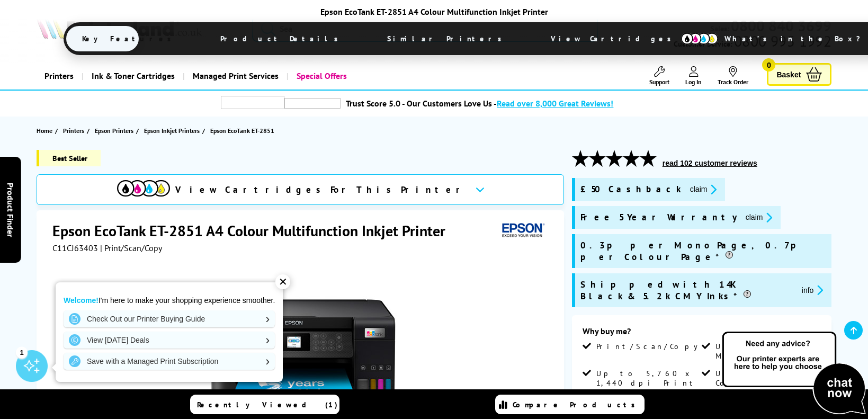 Image resolution: width=868 pixels, height=419 pixels. What do you see at coordinates (693, 76) in the screenshot?
I see `a: Log In` at bounding box center [693, 76].